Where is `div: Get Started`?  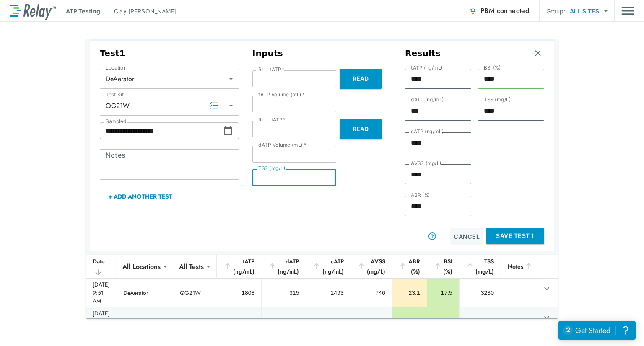 div: Get Started is located at coordinates (35, 10).